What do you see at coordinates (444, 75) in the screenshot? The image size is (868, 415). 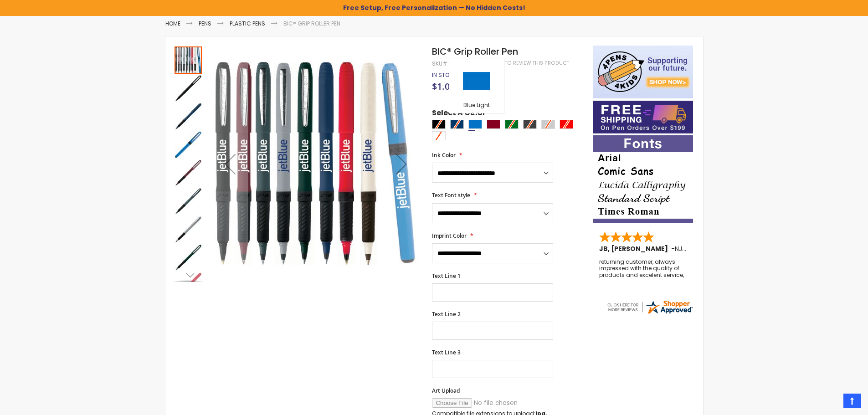 I see `div: Availability` at bounding box center [444, 75].